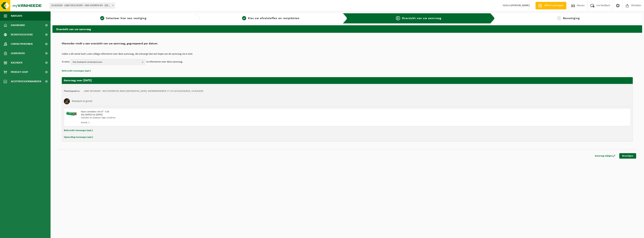  I want to click on button: Kies bestaand contactpersoon, so click(108, 62).